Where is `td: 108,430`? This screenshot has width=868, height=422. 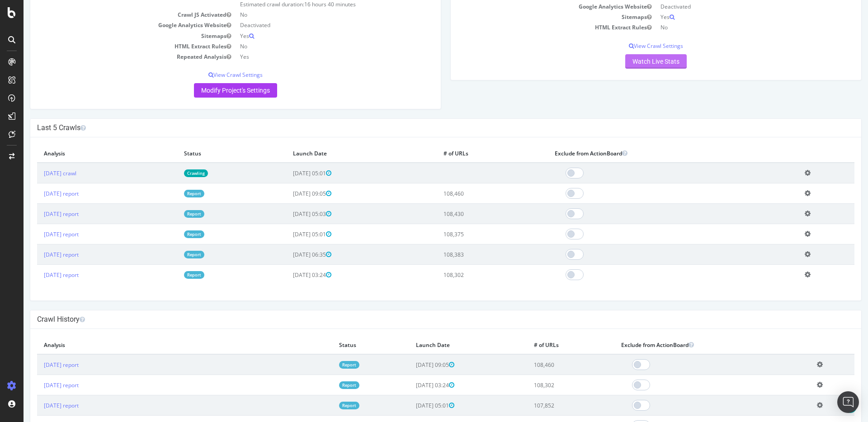 td: 108,430 is located at coordinates (469, 214).